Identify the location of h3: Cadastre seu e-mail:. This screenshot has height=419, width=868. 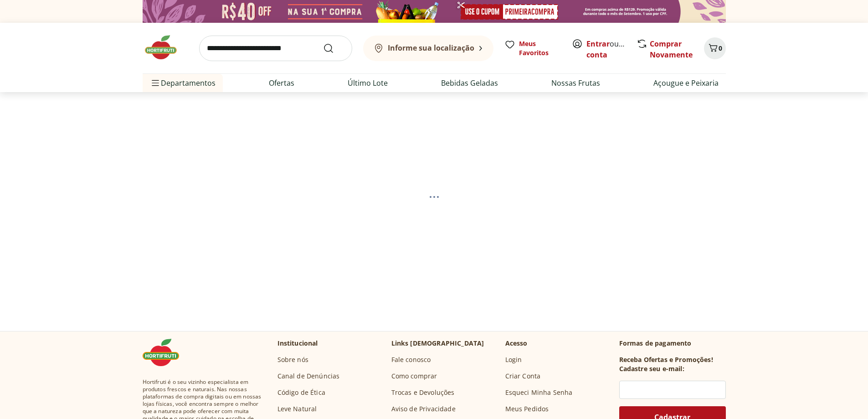
(652, 369).